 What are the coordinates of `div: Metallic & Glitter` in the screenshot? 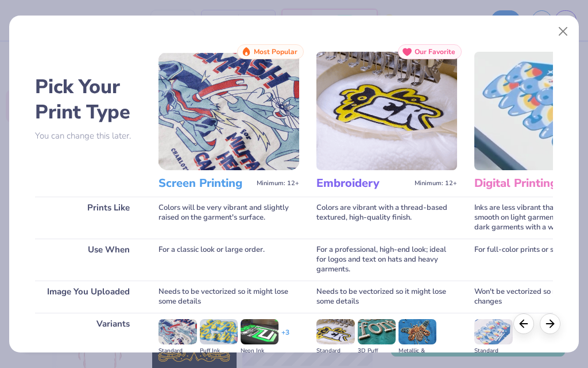 It's located at (417, 355).